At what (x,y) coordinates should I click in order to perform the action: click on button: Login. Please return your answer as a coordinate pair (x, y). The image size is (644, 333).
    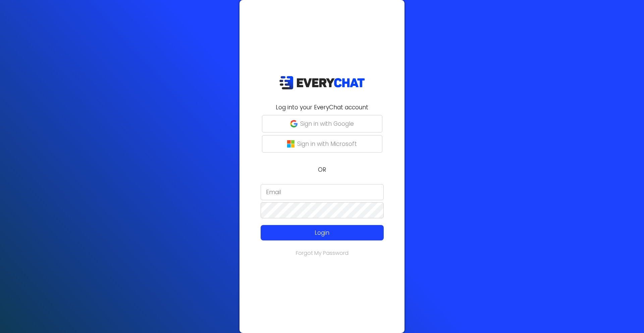
    Looking at the image, I should click on (322, 233).